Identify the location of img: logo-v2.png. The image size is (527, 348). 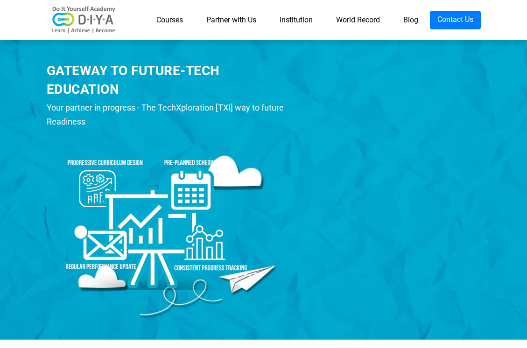
(84, 20).